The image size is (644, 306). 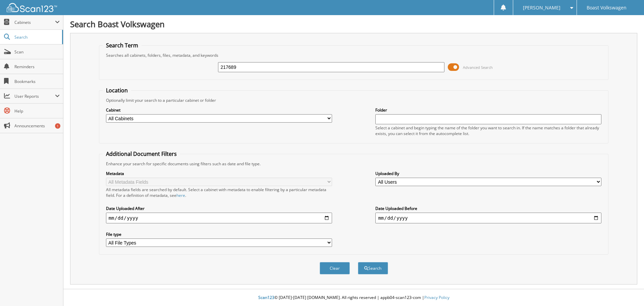 What do you see at coordinates (266, 297) in the screenshot?
I see `span: Scan123` at bounding box center [266, 297].